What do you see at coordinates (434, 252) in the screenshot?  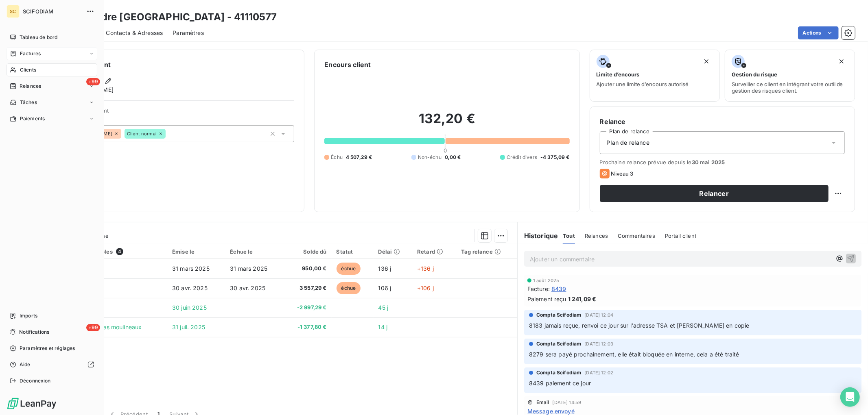 I see `div: Retard` at bounding box center [434, 252].